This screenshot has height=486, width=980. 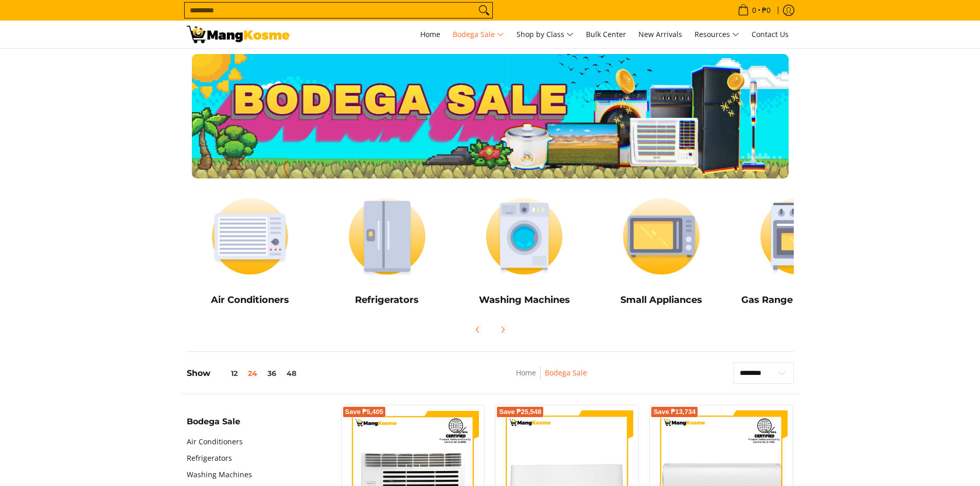 I want to click on span: Save ₱13,734, so click(x=675, y=412).